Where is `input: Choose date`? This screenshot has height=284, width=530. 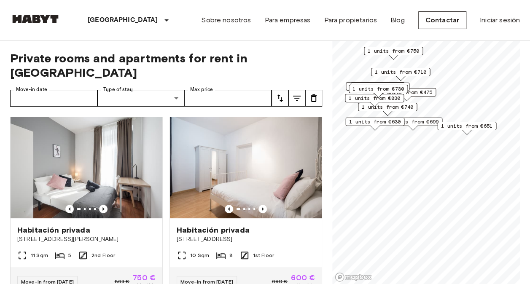 input: Choose date is located at coordinates (54, 98).